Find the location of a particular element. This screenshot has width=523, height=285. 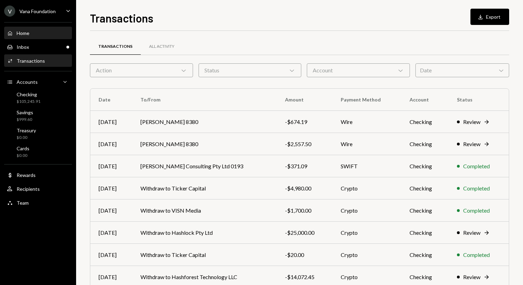

div: -$2,557.50 is located at coordinates (304, 144).